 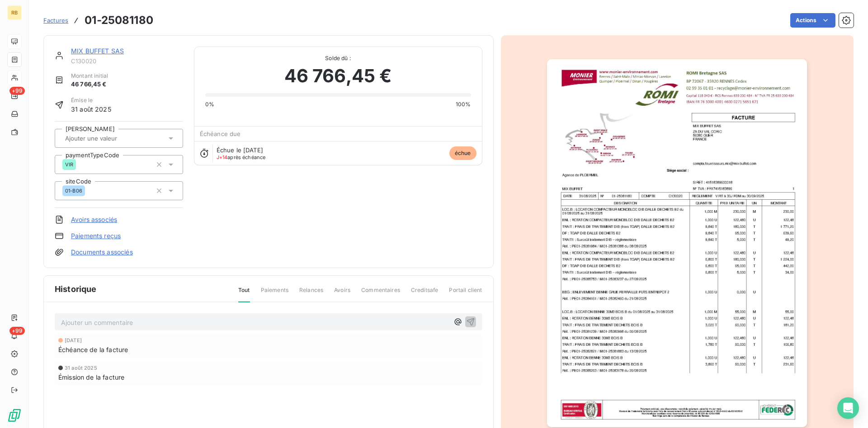 What do you see at coordinates (274, 294) in the screenshot?
I see `span: Paiements` at bounding box center [274, 294].